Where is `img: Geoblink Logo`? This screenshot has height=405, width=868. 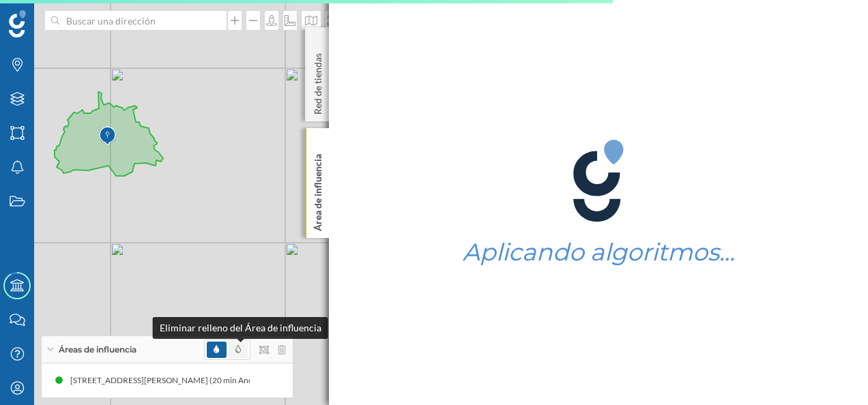
img: Geoblink Logo is located at coordinates (17, 24).